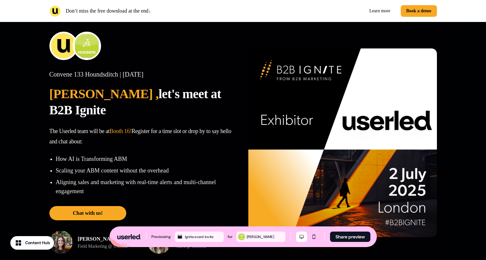 The height and width of the screenshot is (260, 486). Describe the element at coordinates (302, 237) in the screenshot. I see `button: Desktop mode` at that location.